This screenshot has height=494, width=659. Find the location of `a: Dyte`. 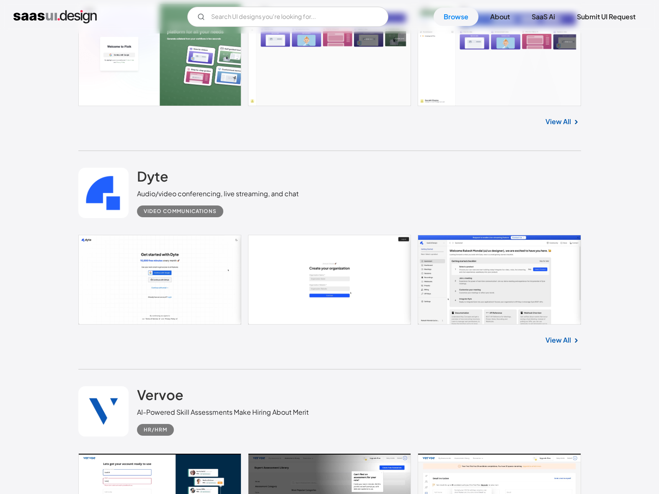

a: Dyte is located at coordinates (153, 178).